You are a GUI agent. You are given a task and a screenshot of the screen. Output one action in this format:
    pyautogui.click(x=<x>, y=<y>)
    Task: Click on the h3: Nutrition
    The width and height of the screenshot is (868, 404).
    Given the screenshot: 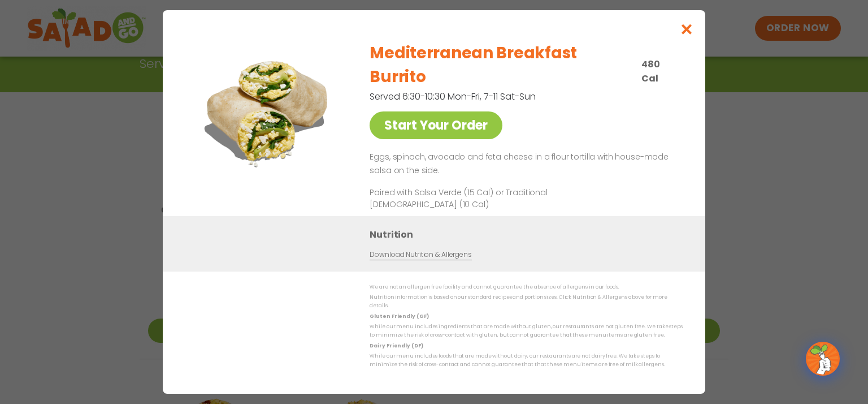 What is the action you would take?
    pyautogui.click(x=529, y=234)
    